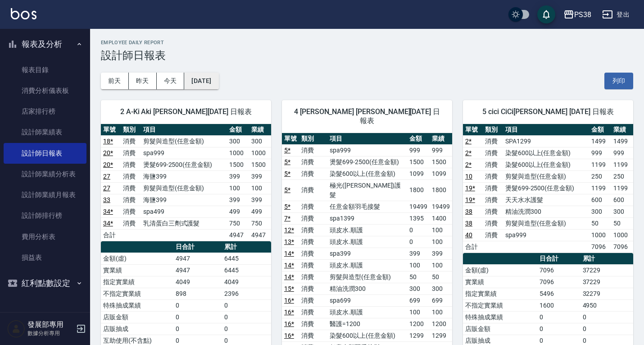 The width and height of the screenshot is (644, 345). I want to click on td: 999, so click(419, 150).